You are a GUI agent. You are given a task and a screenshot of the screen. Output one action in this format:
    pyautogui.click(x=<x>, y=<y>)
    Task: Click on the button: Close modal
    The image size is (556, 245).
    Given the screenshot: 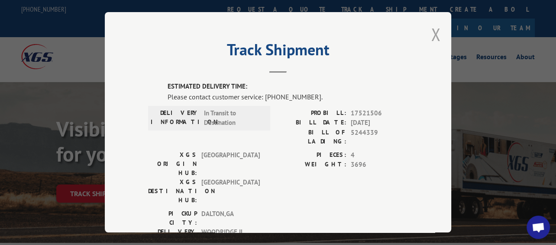 What is the action you would take?
    pyautogui.click(x=435, y=34)
    